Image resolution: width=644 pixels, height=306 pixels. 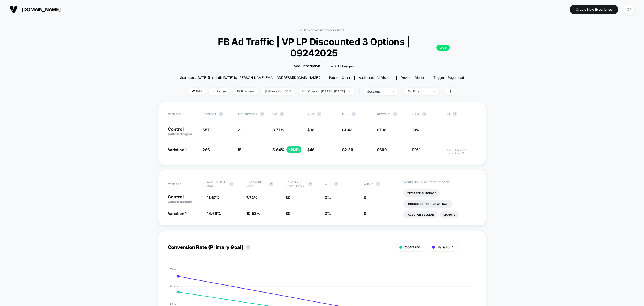 What do you see at coordinates (440, 182) in the screenshot?
I see `p: Would like to see more reports?` at bounding box center [440, 182].